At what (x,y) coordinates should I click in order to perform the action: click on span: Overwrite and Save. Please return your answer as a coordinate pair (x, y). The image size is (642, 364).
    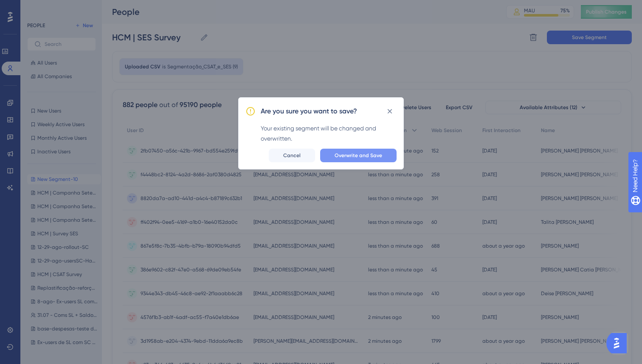
    Looking at the image, I should click on (358, 155).